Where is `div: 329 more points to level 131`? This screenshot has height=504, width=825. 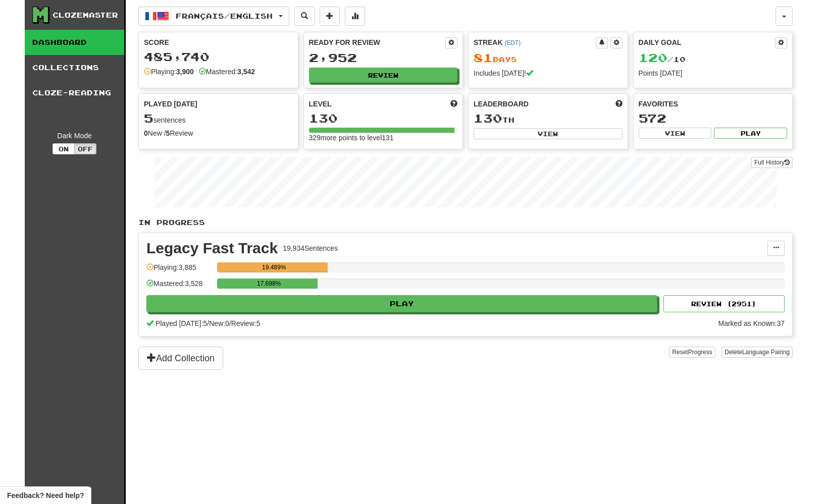
div: 329 more points to level 131 is located at coordinates (383, 138).